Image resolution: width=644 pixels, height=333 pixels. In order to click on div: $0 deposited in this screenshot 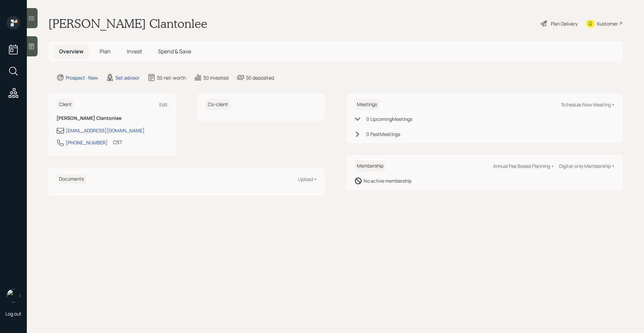, I will do `click(260, 77)`.